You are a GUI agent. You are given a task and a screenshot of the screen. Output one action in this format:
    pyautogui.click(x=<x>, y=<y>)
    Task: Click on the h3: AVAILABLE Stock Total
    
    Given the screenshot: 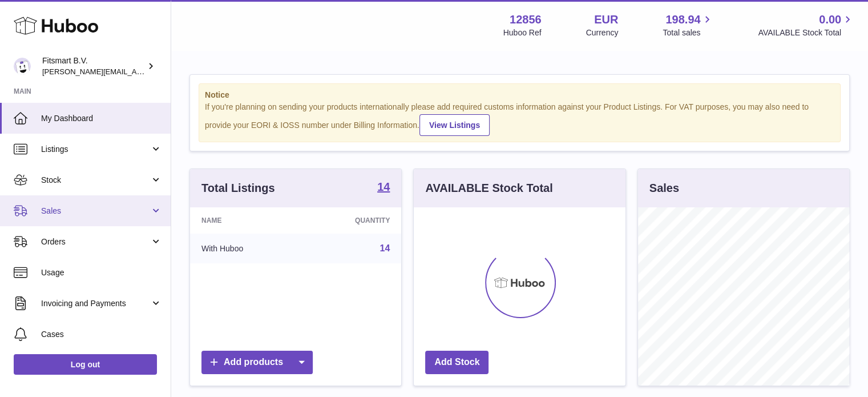 What is the action you would take?
    pyautogui.click(x=489, y=188)
    